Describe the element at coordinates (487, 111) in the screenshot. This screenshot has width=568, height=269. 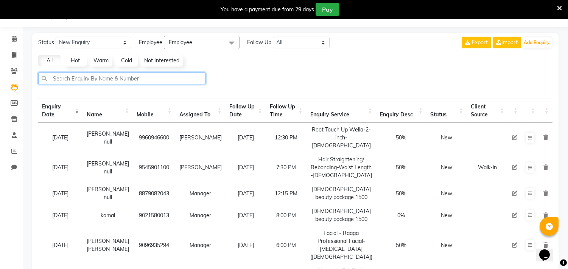
I see `th: Client Source: activate to sort column ascending` at that location.